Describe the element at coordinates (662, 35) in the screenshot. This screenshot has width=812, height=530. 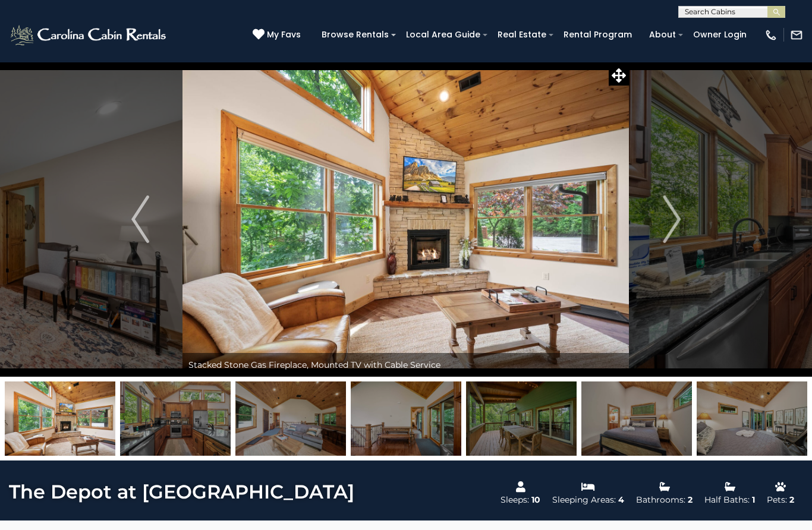
I see `a: About` at that location.